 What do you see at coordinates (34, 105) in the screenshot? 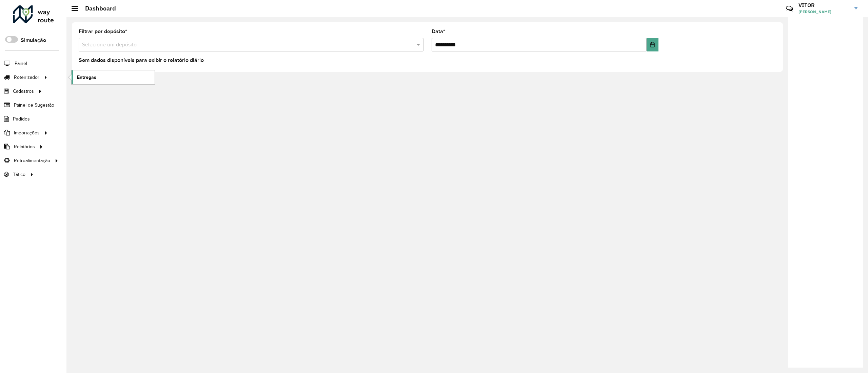
I see `span: Painel de Sugestão` at bounding box center [34, 105].